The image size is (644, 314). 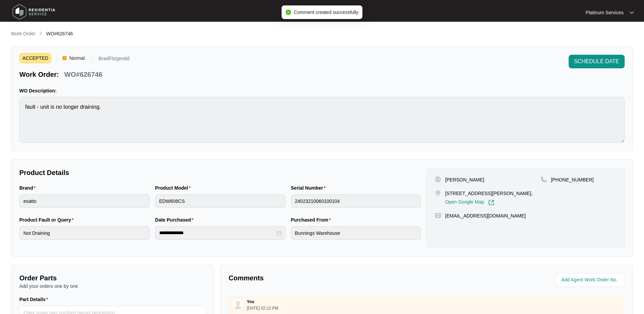 What do you see at coordinates (220, 201) in the screenshot?
I see `input: Product Model` at bounding box center [220, 201].